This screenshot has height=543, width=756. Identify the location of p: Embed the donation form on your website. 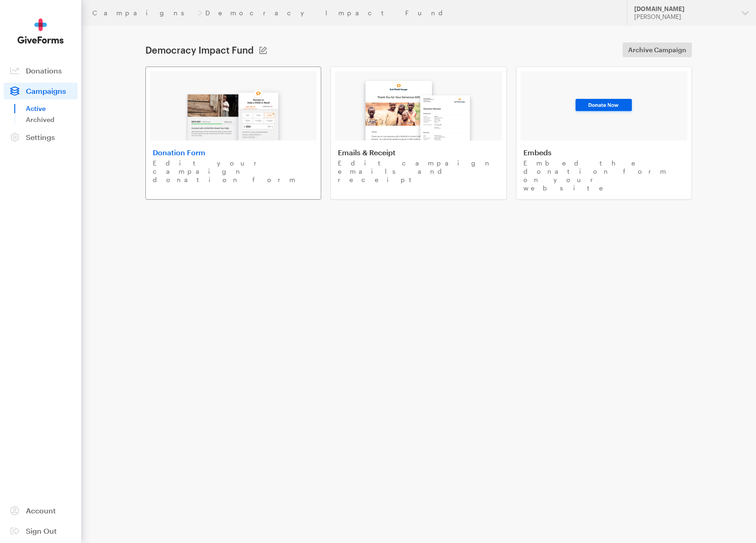
(604, 175).